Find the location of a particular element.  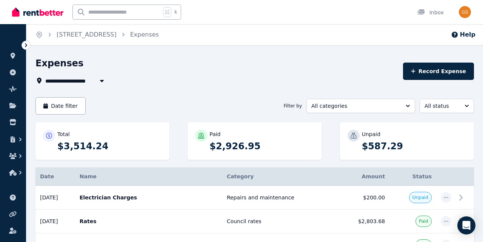

nav: Breadcrumb is located at coordinates (97, 35).